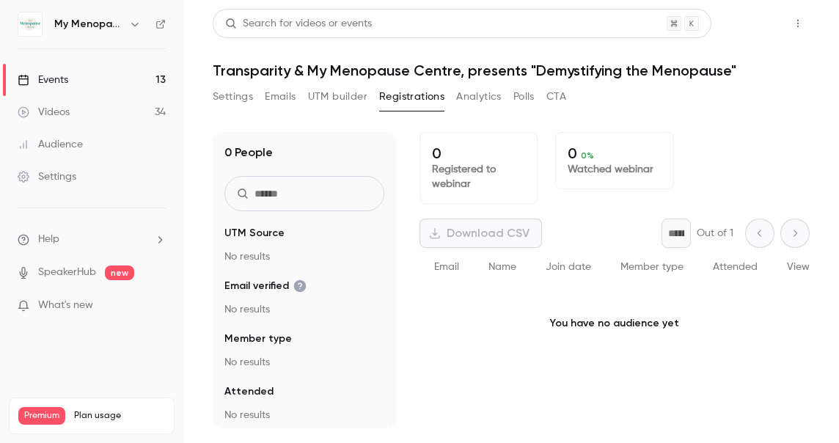 Image resolution: width=839 pixels, height=443 pixels. I want to click on button: Share, so click(745, 23).